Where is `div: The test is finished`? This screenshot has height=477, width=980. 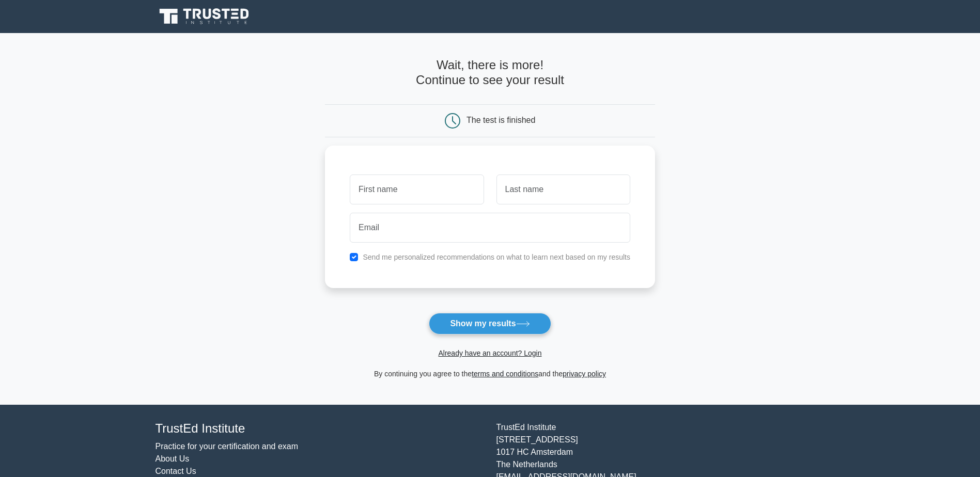
div: The test is finished is located at coordinates (500, 119).